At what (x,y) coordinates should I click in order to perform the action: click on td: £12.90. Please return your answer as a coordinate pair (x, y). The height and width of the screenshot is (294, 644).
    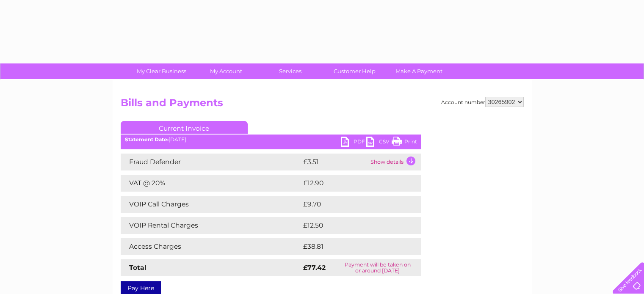
    Looking at the image, I should click on (352, 183).